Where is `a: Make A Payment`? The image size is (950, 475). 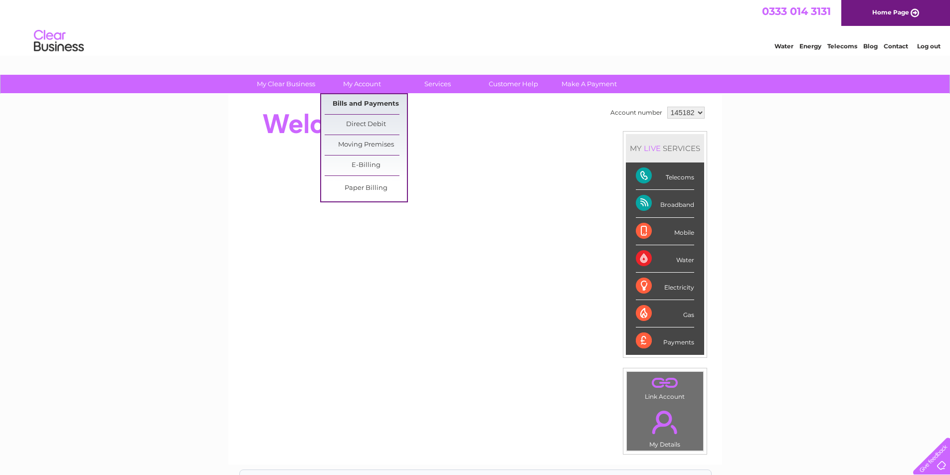 a: Make A Payment is located at coordinates (589, 84).